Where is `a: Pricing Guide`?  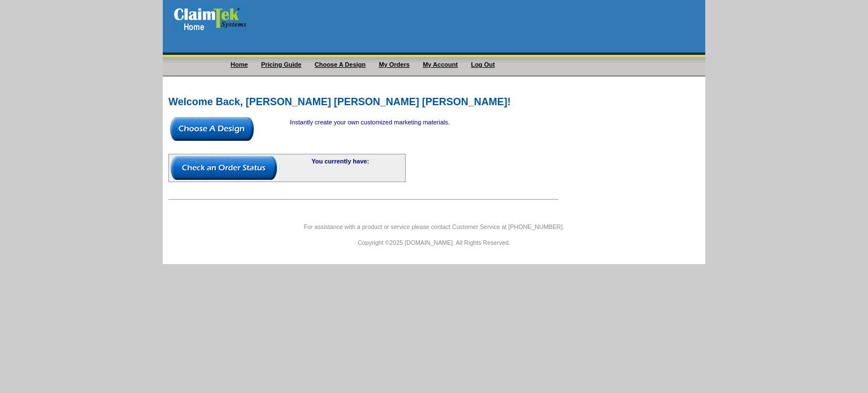
a: Pricing Guide is located at coordinates (282, 65).